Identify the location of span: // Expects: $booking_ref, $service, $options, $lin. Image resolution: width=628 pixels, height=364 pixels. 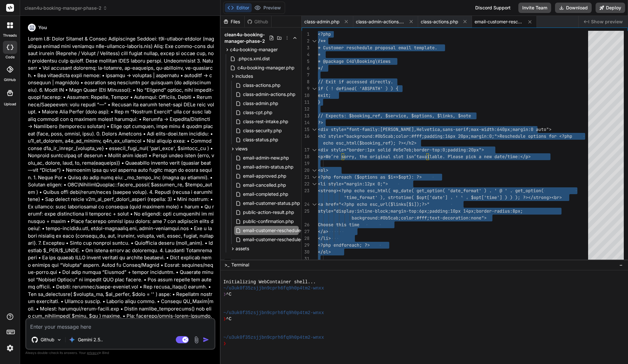
(383, 115).